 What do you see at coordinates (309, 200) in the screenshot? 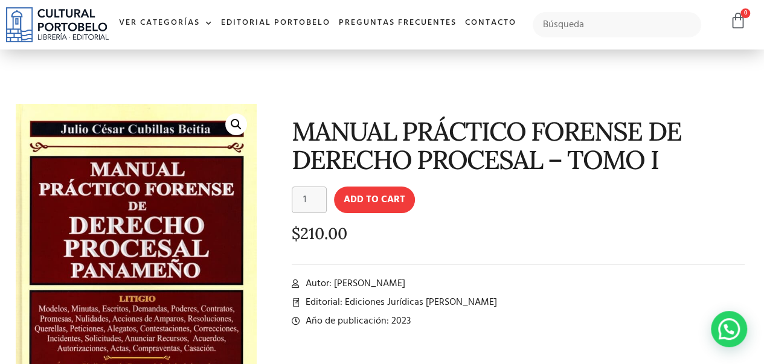
I see `input: Product quantity` at bounding box center [309, 200].